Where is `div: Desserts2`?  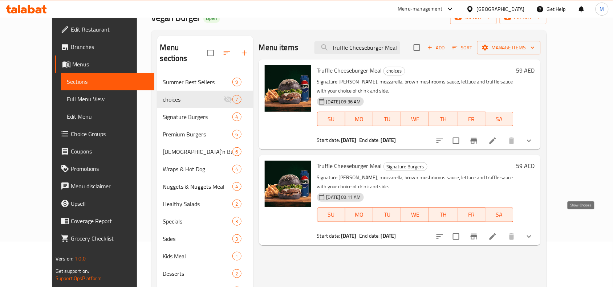
div: Desserts2 is located at coordinates (205, 274).